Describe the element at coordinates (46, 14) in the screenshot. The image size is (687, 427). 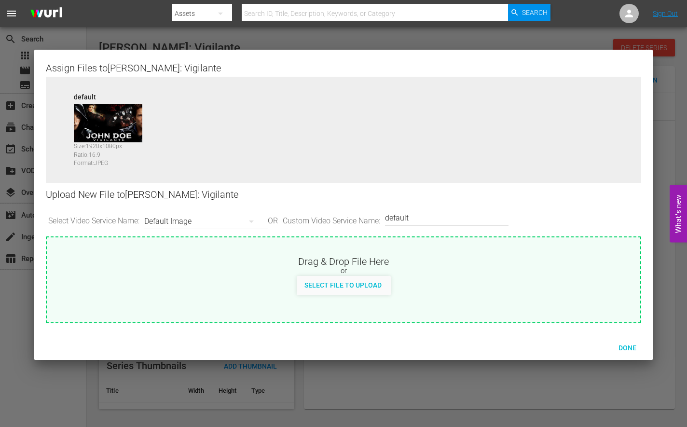
I see `img: ans4CAIJ8jUAAAAAAAAAAAAAAAAAAAAAAAAgQb4GAAAAAAAAAAAAAAAAAAAAAAAAJMjXAAAAAAAAAAAAAAAAAAAAAAAAgAT5G...` at that location.